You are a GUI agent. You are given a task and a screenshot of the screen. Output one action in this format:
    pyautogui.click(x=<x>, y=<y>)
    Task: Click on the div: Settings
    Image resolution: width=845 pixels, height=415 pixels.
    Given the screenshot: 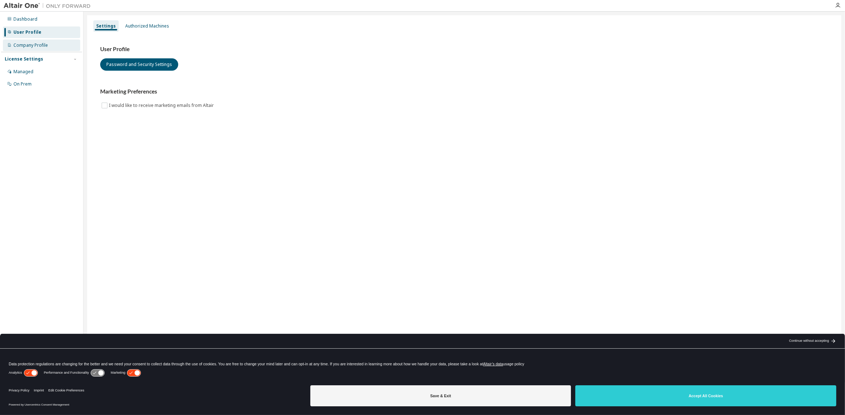 What is the action you would take?
    pyautogui.click(x=106, y=26)
    